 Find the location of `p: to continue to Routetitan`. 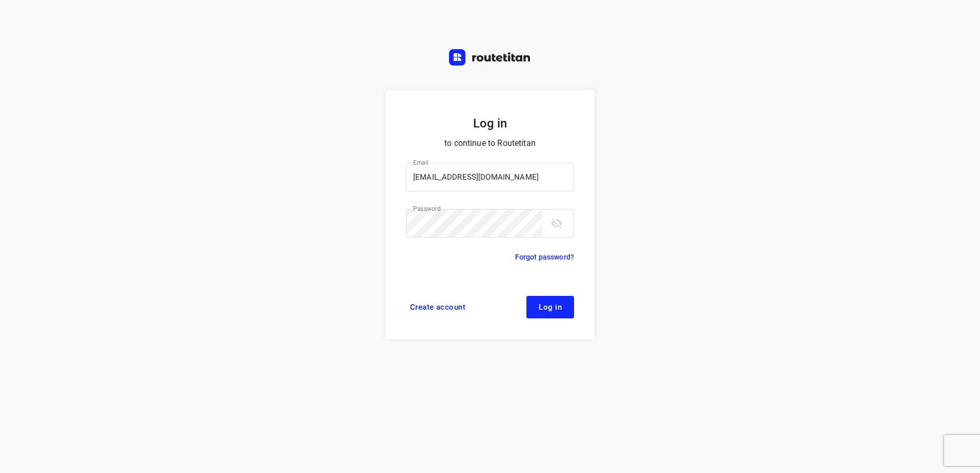

p: to continue to Routetitan is located at coordinates (490, 143).